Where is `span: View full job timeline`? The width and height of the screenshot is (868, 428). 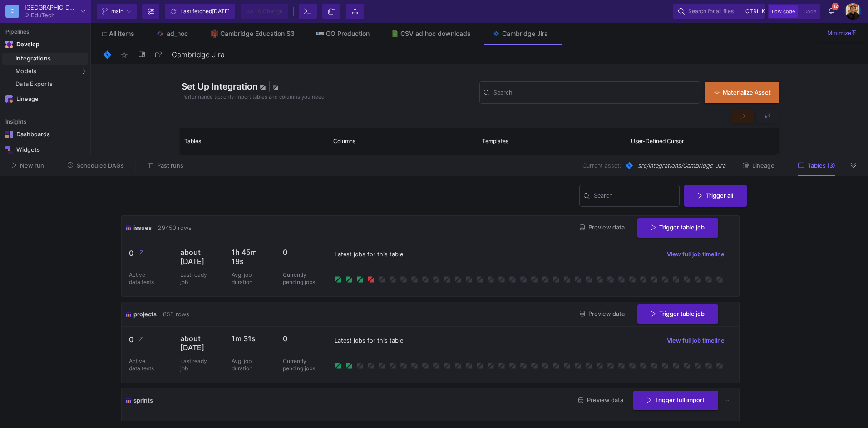 span: View full job timeline is located at coordinates (695, 254).